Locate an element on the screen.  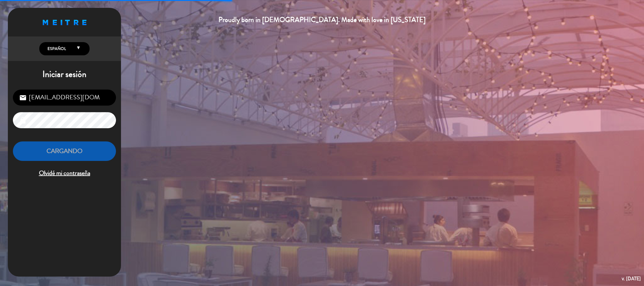
span: Español is located at coordinates (56, 48).